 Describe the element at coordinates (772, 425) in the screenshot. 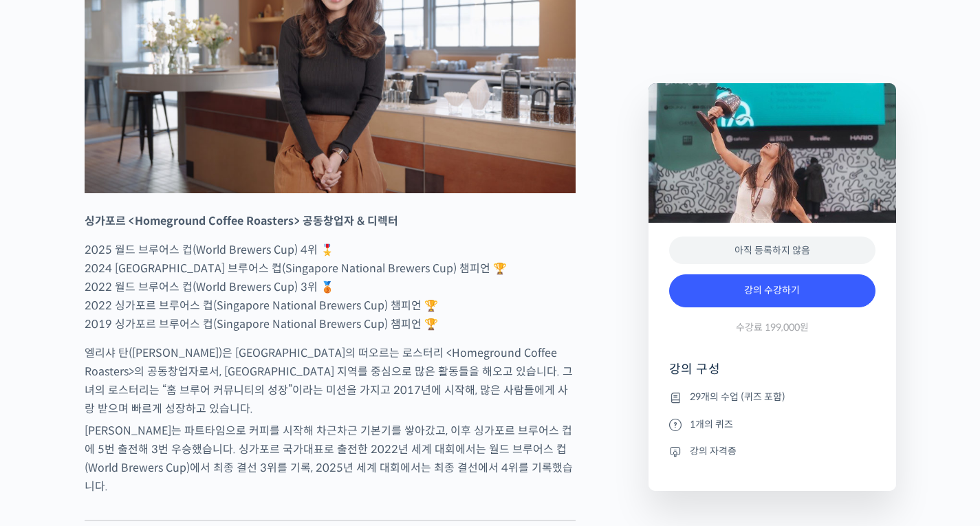

I see `li: 1개의 퀴즈` at that location.